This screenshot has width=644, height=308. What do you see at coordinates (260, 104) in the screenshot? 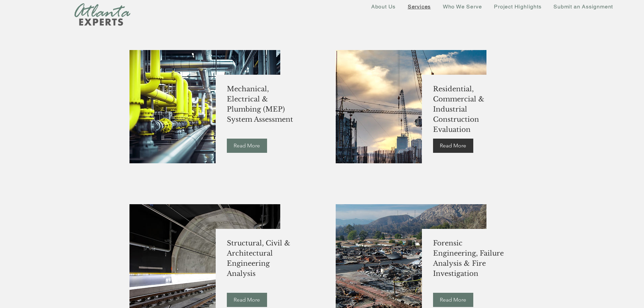
I see `span: Mechanical, Electrical & Plumbing (MEP) System Assessment` at bounding box center [260, 104].